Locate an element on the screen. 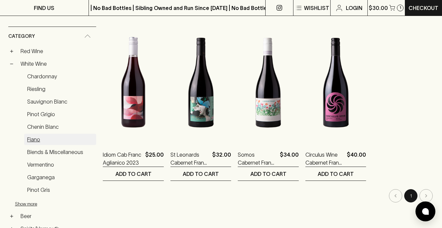  a: Pinot Grigio is located at coordinates (60, 114).